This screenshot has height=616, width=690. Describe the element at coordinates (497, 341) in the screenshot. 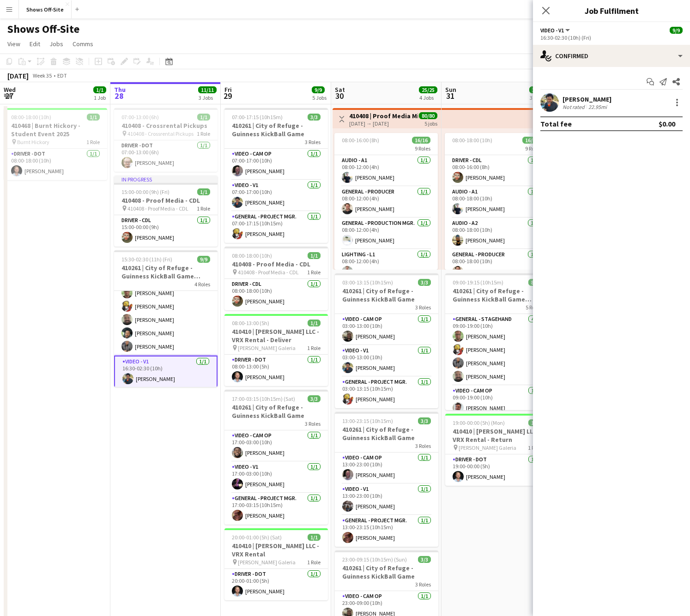

I see `app-job-card: 09:00-19:15 (10h15m)8/8410261 | City of Refuge - Guinness KickBall Game Load Out5 RolesGeneral - ...` at that location.